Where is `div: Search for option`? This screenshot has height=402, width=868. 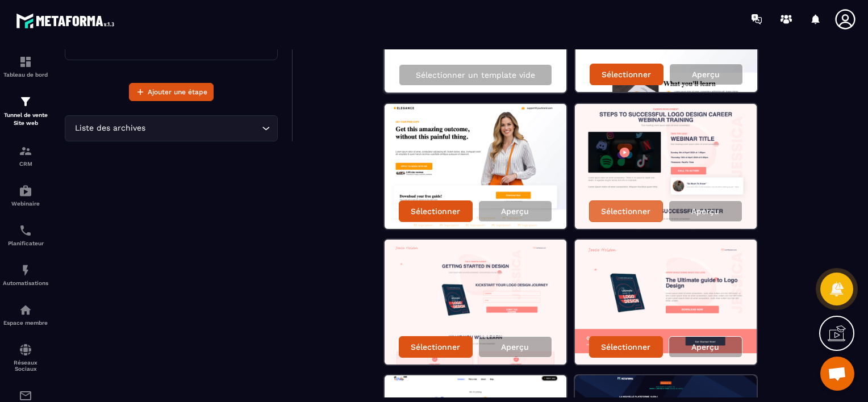 div: Search for option is located at coordinates (171, 128).